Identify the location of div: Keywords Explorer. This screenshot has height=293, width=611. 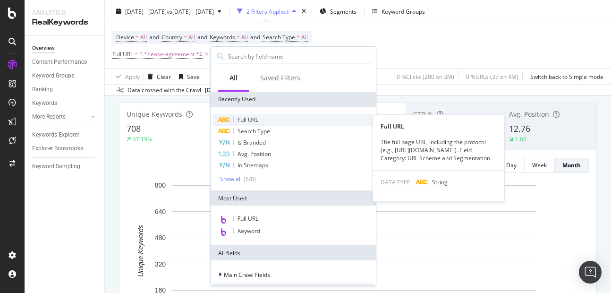
(56, 135).